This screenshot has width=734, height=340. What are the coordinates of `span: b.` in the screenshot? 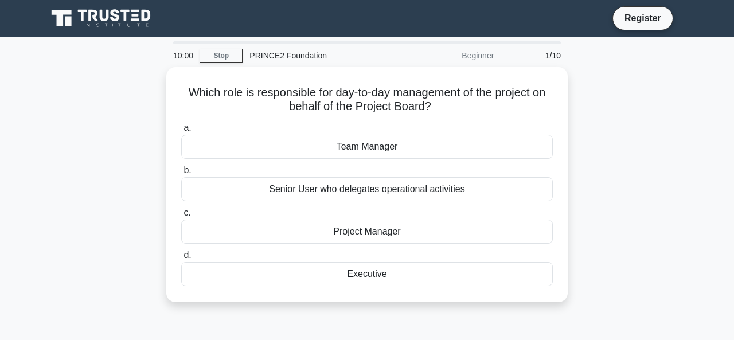 It's located at (187, 170).